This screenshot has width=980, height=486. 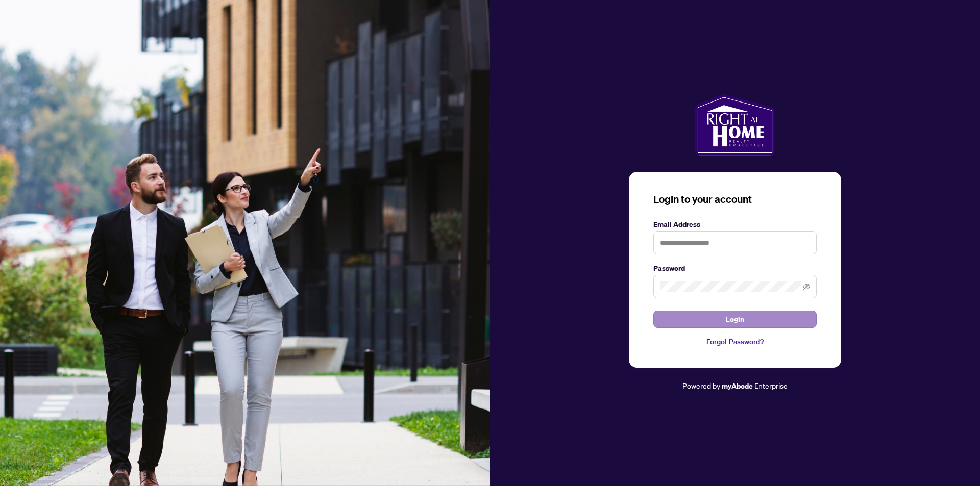 I want to click on a: myAbode, so click(x=737, y=386).